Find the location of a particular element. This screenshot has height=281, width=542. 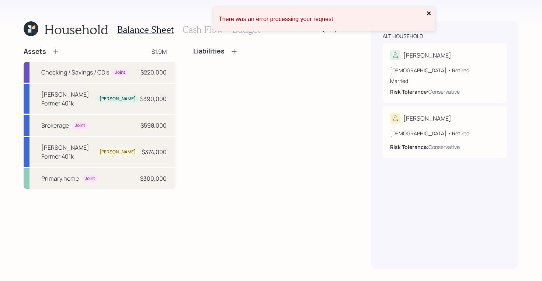

h4: Liabilities is located at coordinates (209, 51).